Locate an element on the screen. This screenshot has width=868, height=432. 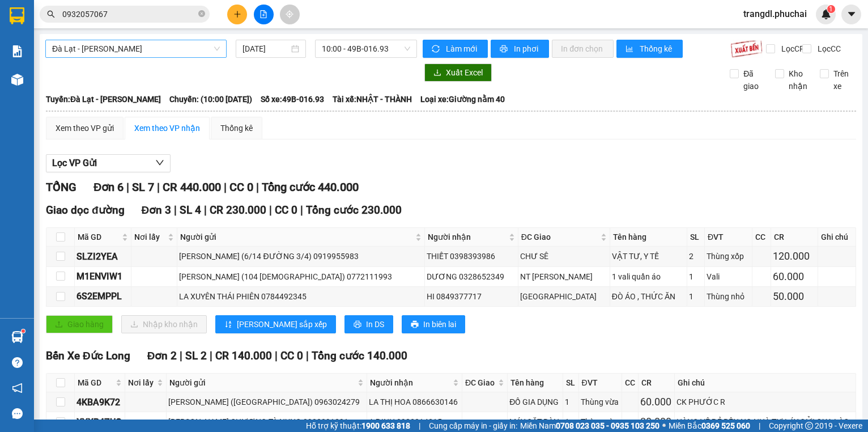
button: In đơn chọn is located at coordinates (583, 49).